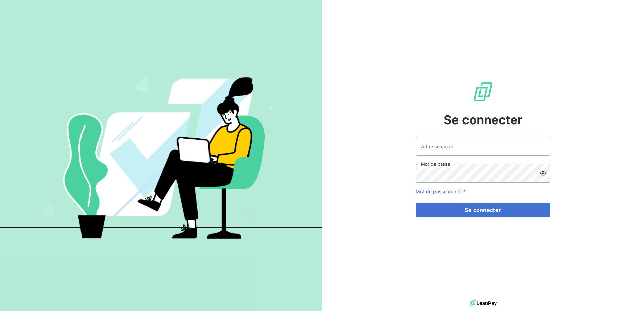  What do you see at coordinates (483, 303) in the screenshot?
I see `img: logo` at bounding box center [483, 303].